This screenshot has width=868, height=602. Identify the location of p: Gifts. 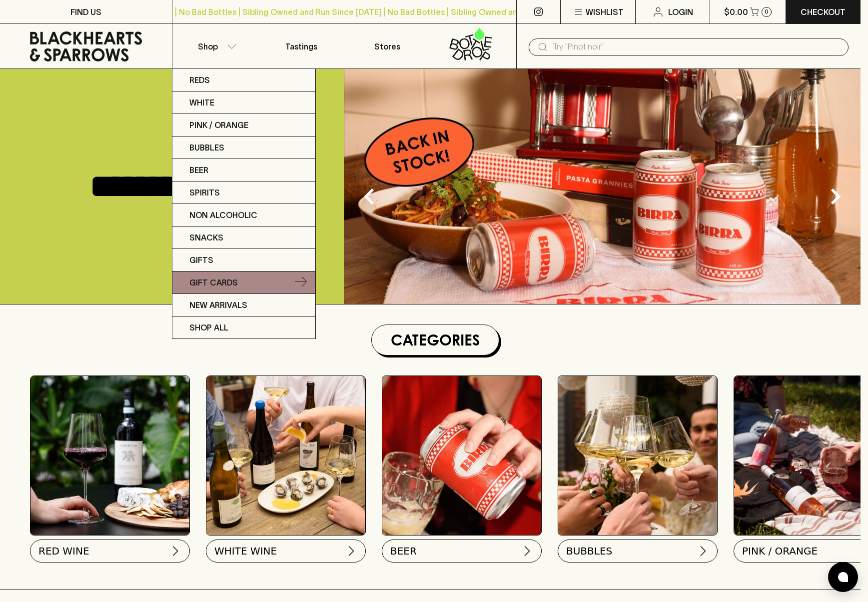
(201, 260).